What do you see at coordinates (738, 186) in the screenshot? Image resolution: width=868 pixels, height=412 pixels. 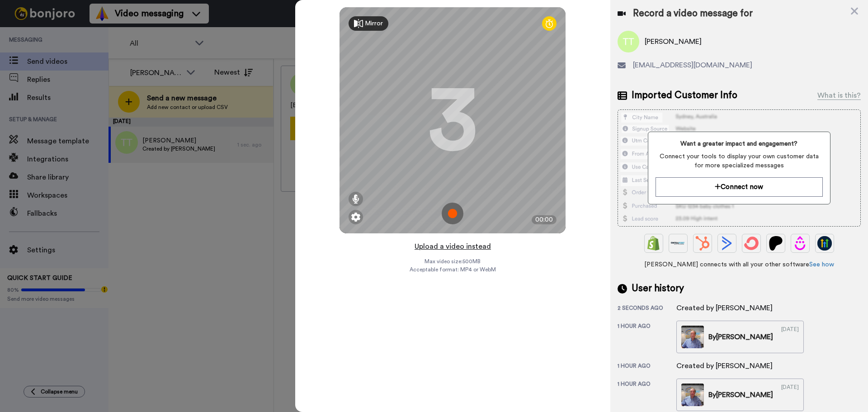 I see `button: Connect now` at bounding box center [738, 186].